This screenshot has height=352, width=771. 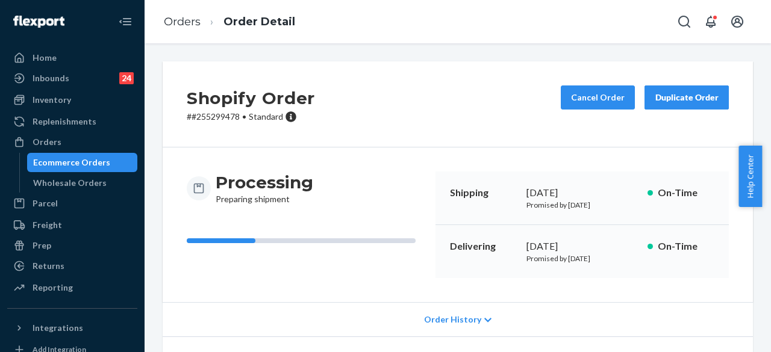 I want to click on p: Shipping, so click(x=483, y=193).